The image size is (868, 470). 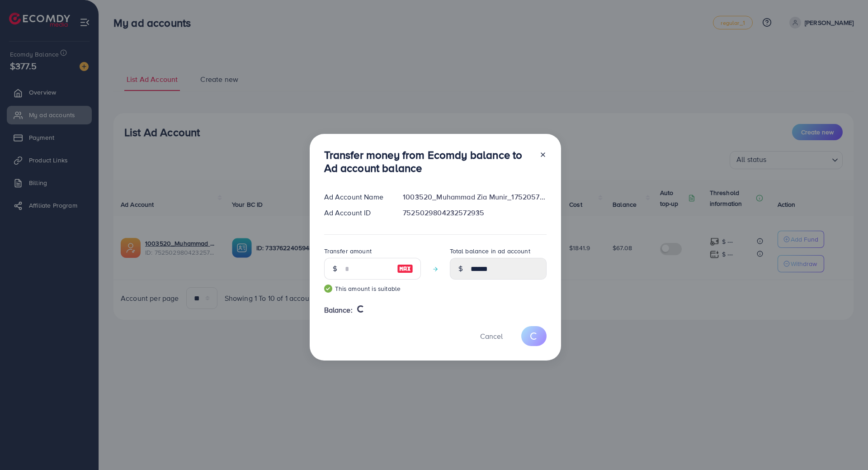 What do you see at coordinates (490, 251) in the screenshot?
I see `label: Total balance in ad account` at bounding box center [490, 251].